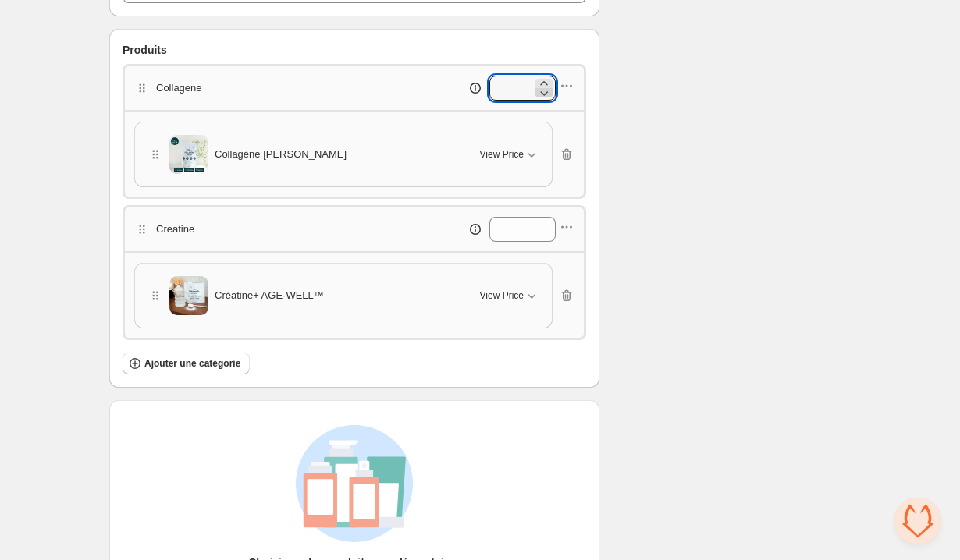 Image resolution: width=960 pixels, height=560 pixels. Describe the element at coordinates (918, 521) in the screenshot. I see `div: Ouvrir le chat` at that location.